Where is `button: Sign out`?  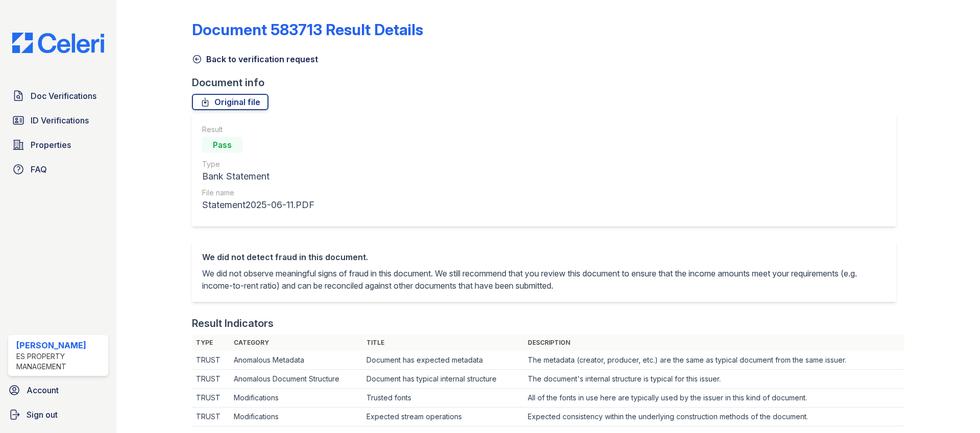 button: Sign out is located at coordinates (59, 415).